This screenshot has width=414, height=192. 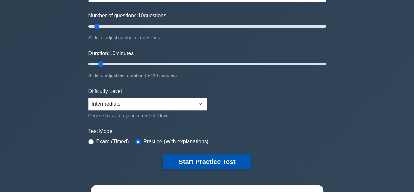 I want to click on label: Duration: minutes, so click(x=111, y=53).